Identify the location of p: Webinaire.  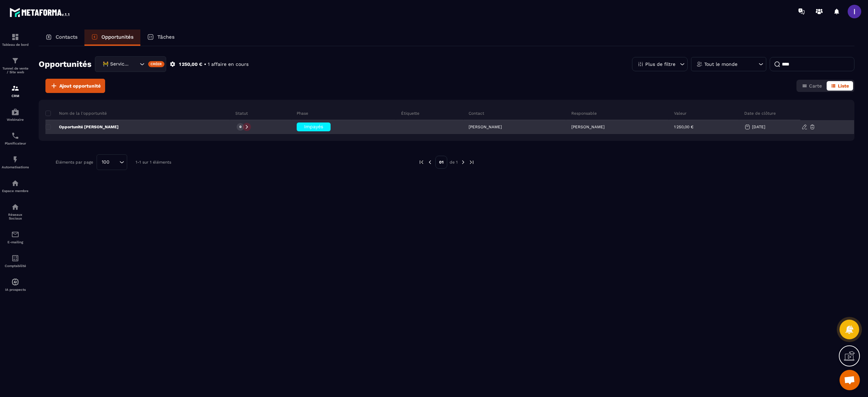
(15, 119).